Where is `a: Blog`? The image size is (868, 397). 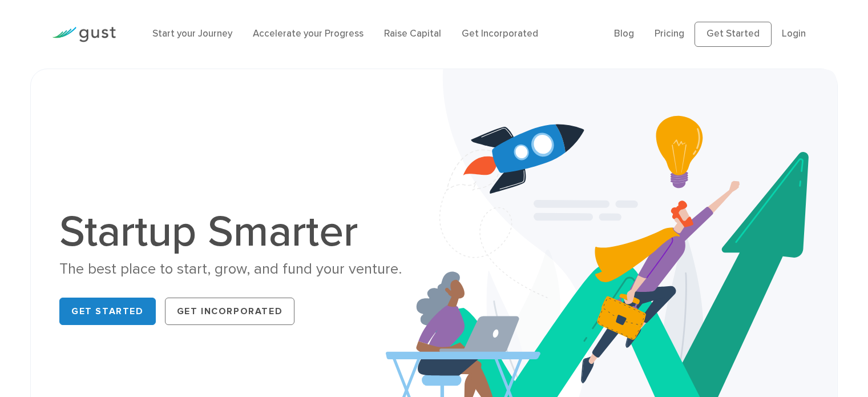
a: Blog is located at coordinates (623, 34).